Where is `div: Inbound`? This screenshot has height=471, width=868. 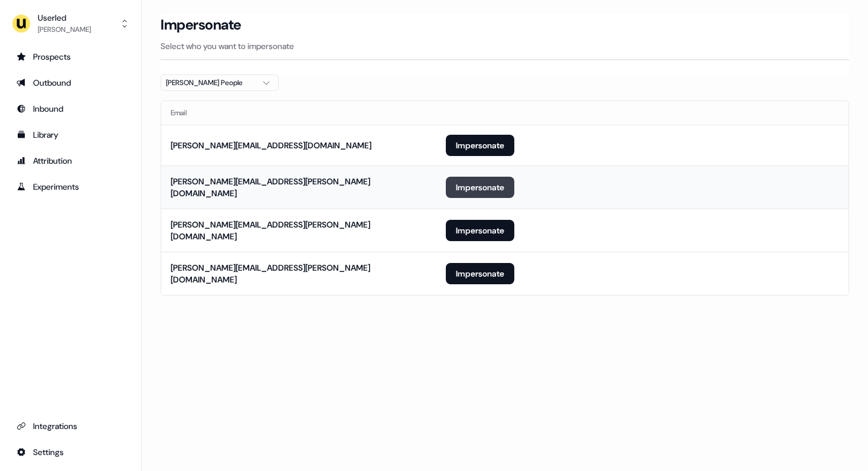
div: Inbound is located at coordinates (70, 109).